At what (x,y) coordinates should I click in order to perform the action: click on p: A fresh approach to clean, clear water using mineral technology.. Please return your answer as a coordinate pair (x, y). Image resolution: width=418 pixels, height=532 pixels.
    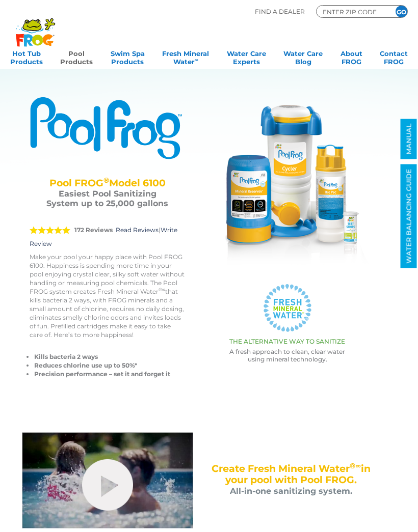
    Looking at the image, I should click on (287, 355).